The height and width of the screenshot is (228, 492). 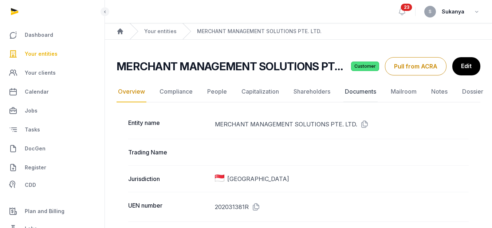 I want to click on span: Calendar, so click(x=37, y=92).